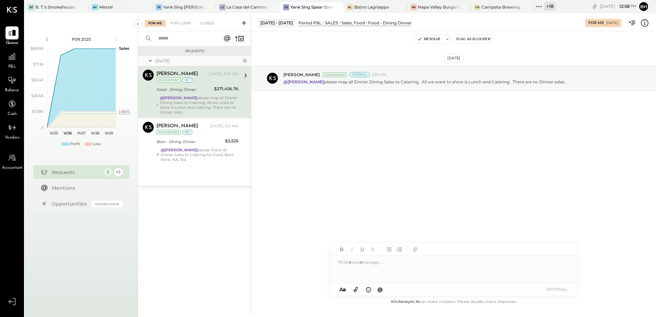 The height and width of the screenshot is (317, 656). I want to click on text: $17.8K, so click(38, 112).